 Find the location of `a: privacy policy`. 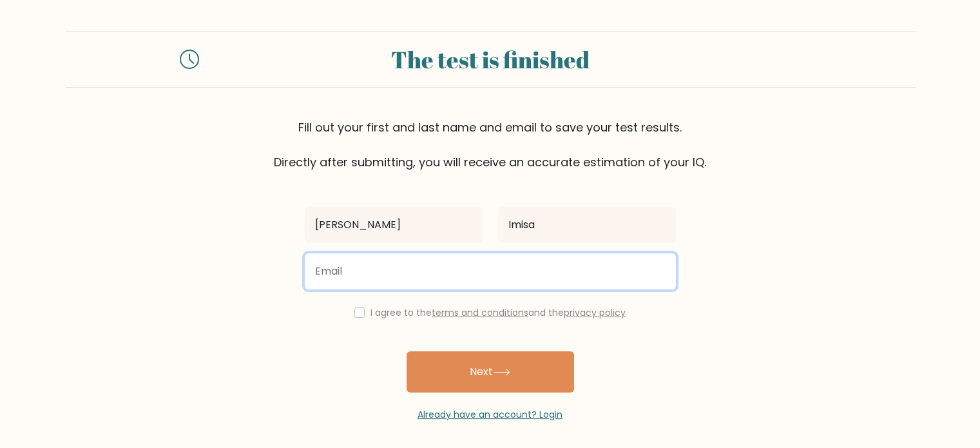

a: privacy policy is located at coordinates (595, 312).